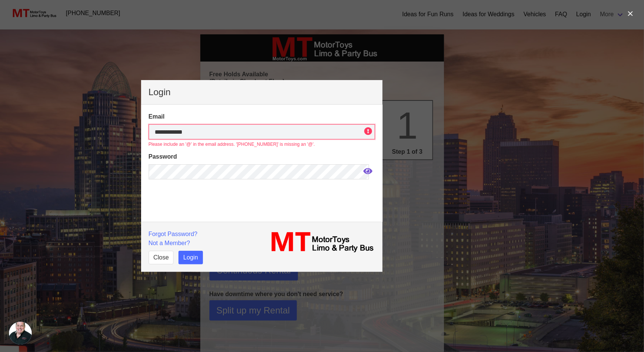 The width and height of the screenshot is (644, 352). Describe the element at coordinates (321, 242) in the screenshot. I see `img: MT_logo_name.png` at that location.